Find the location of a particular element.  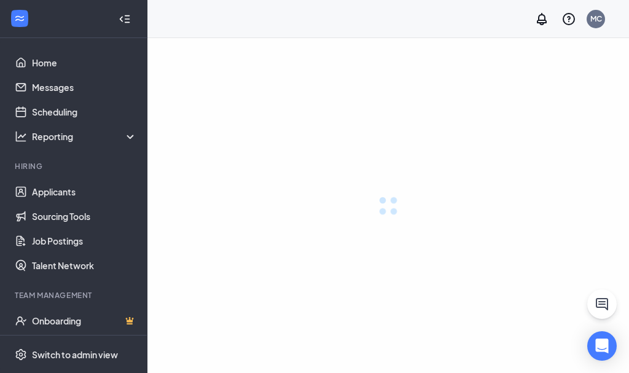

a: Sourcing Tools is located at coordinates (84, 216).